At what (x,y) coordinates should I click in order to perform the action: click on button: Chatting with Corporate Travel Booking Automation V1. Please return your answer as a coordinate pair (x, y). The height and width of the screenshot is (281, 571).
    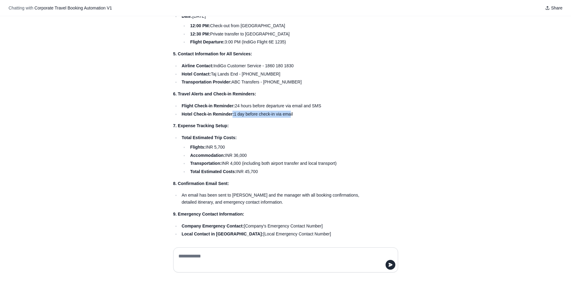
    Looking at the image, I should click on (60, 8).